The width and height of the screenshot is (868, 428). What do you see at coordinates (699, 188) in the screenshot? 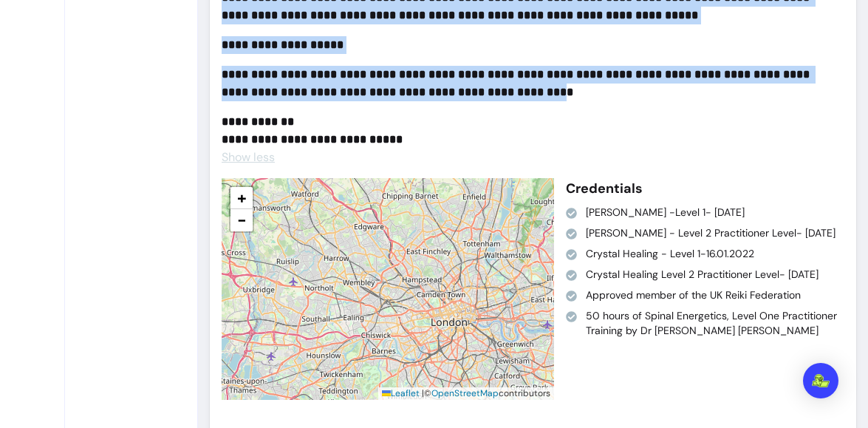
I see `p: Credentials` at bounding box center [699, 188].